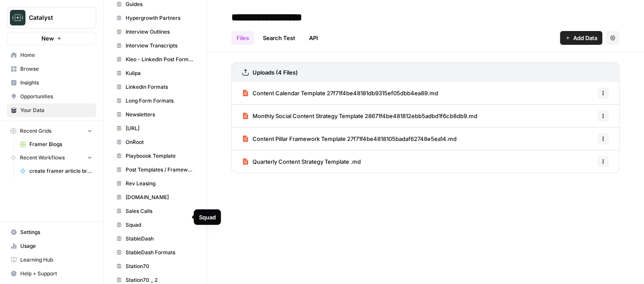 The image size is (644, 284). What do you see at coordinates (155, 73) in the screenshot?
I see `a: Kulipa` at bounding box center [155, 73].